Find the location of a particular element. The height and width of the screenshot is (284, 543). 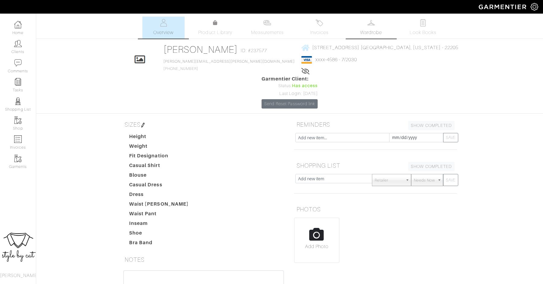

img: visa-934b35602734be37eb7d5d7e5dbcd2044c359bf20a24dc3361ca3fa54326a8a7.png is located at coordinates (306, 60).